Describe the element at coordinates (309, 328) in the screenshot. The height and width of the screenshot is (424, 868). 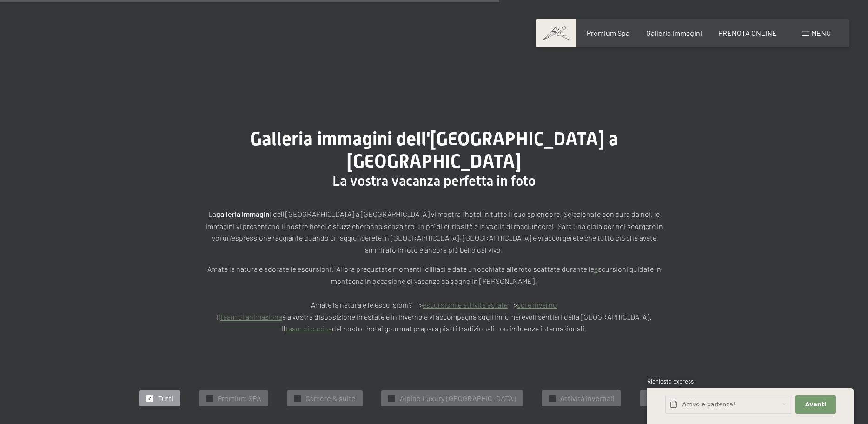
I see `a: team di cucina` at that location.